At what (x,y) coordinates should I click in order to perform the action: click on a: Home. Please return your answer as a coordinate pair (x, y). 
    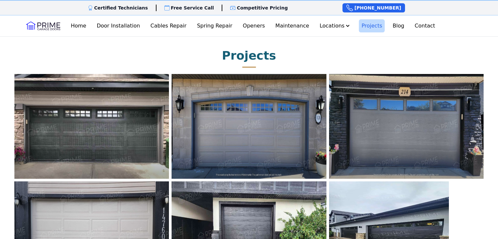
    Looking at the image, I should click on (78, 26).